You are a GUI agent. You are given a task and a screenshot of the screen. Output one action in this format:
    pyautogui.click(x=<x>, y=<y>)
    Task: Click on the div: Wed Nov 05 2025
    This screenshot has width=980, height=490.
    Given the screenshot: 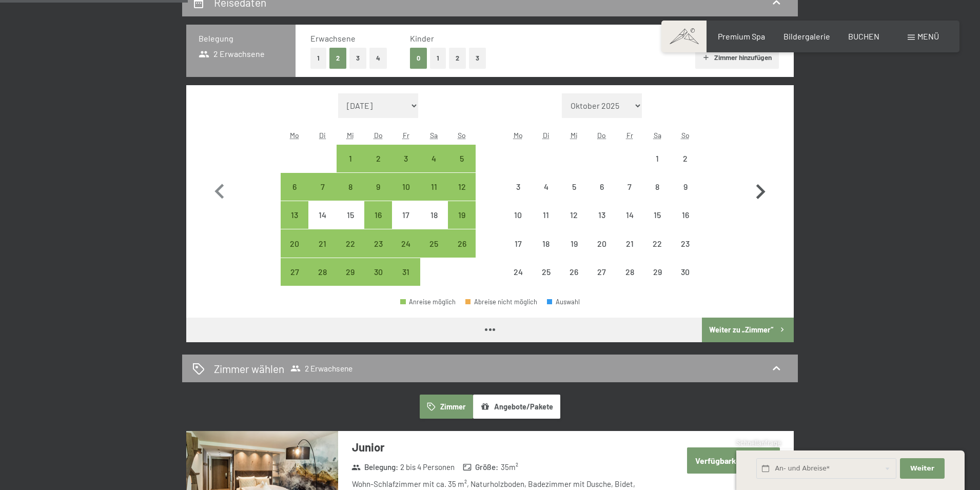 What is the action you would take?
    pyautogui.click(x=573, y=187)
    